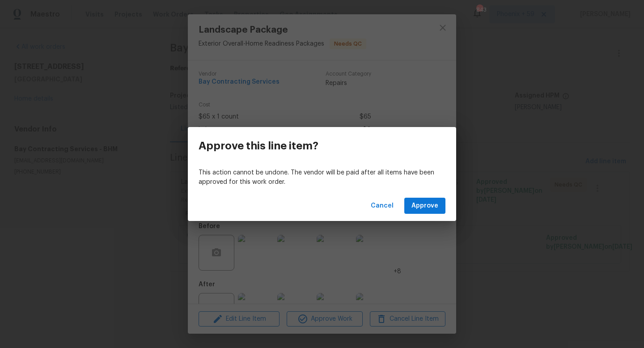  Describe the element at coordinates (322, 178) in the screenshot. I see `p: This action cannot be undone. The vendor will be paid after all items have been approved for this...` at that location.